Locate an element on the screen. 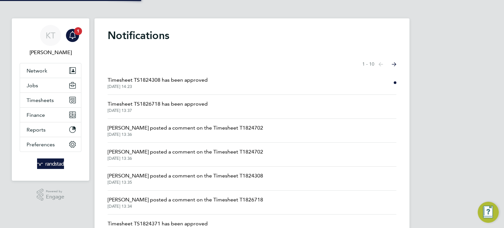 The height and width of the screenshot is (228, 504). a: Powered byEngage is located at coordinates (51, 195).